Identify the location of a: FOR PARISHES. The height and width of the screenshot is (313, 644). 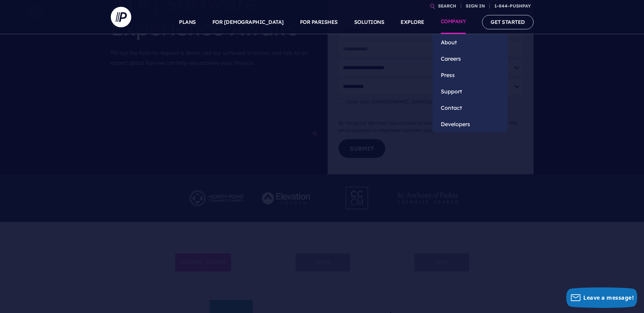
(318, 22).